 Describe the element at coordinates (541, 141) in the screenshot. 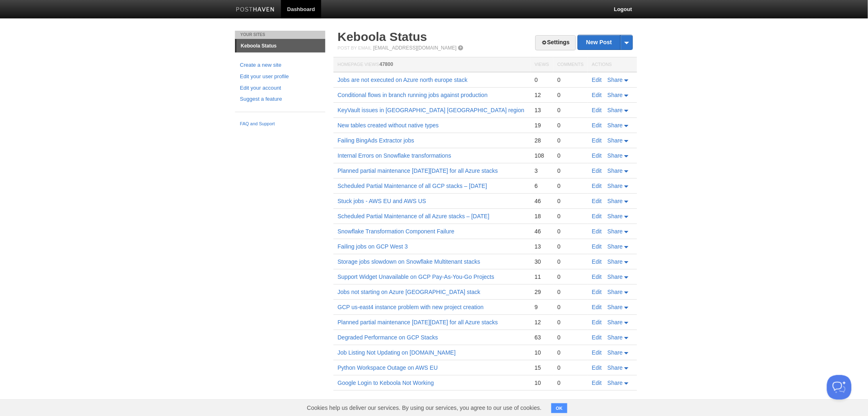

I see `div: 28` at that location.